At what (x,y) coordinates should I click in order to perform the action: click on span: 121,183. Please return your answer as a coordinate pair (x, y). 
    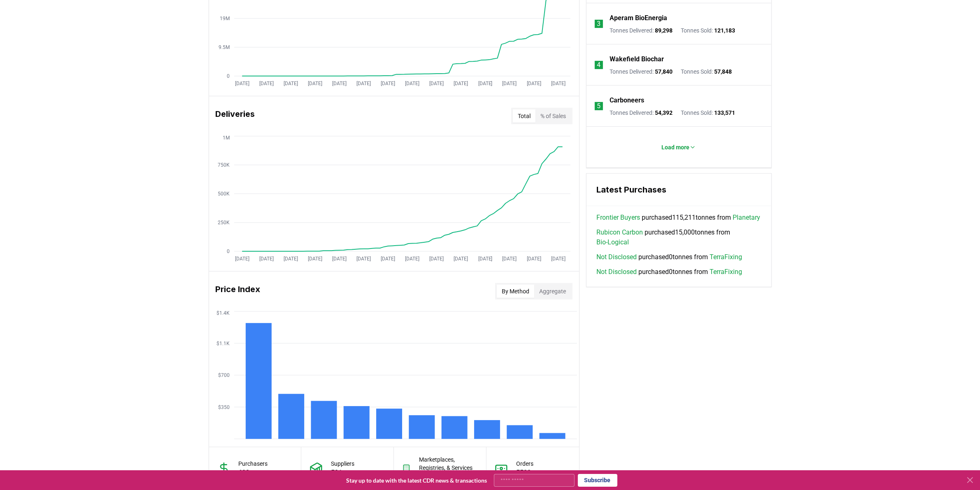
    Looking at the image, I should click on (725, 31).